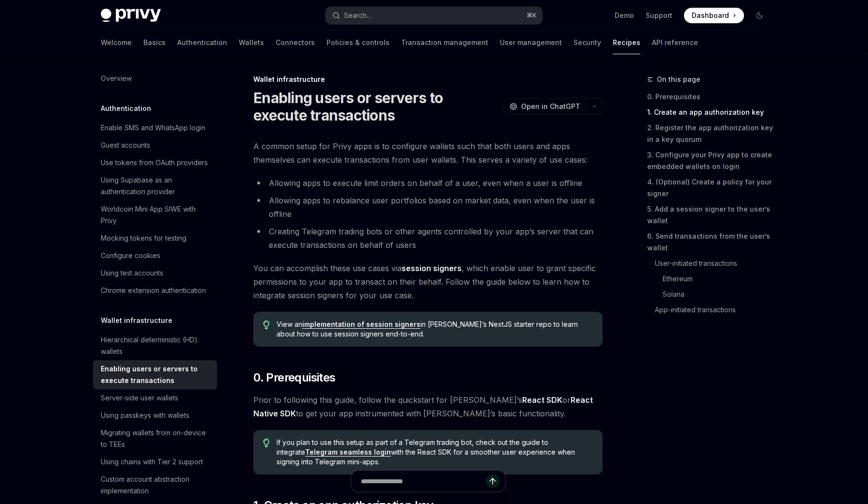 The height and width of the screenshot is (504, 868). Describe the element at coordinates (711, 113) in the screenshot. I see `a: 1. Create an app authorization key` at that location.